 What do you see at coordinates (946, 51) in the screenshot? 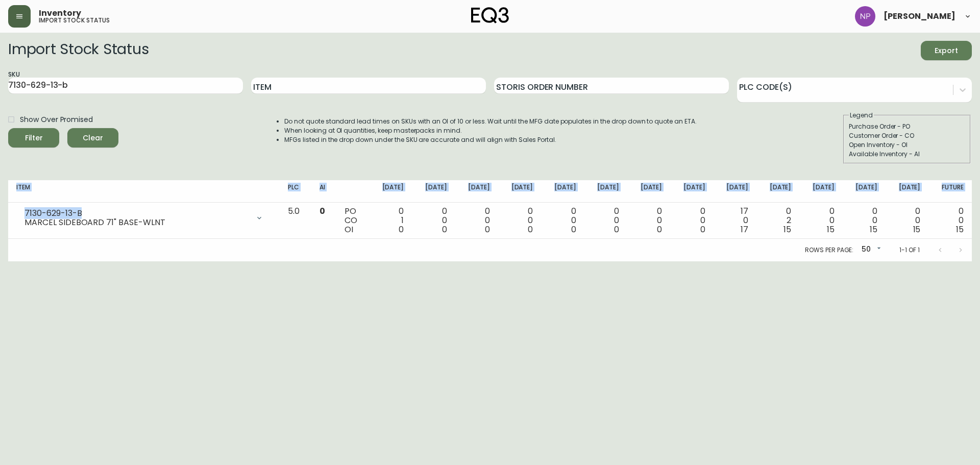
I see `span: Export` at bounding box center [946, 51].